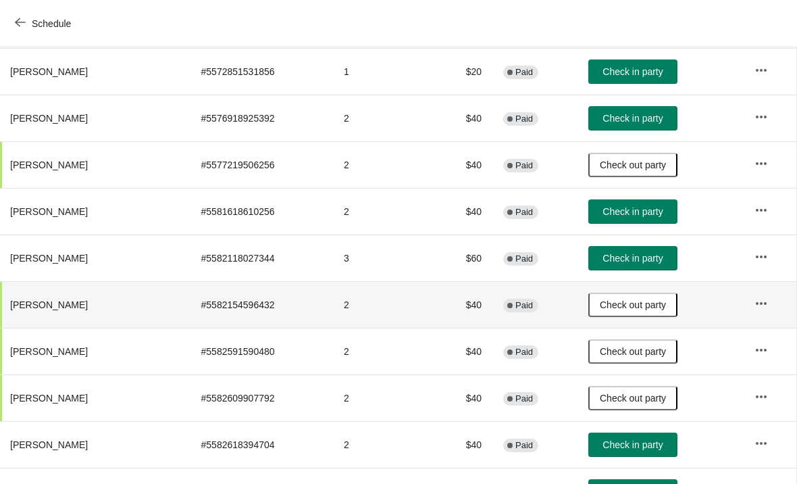  Describe the element at coordinates (382, 257) in the screenshot. I see `td: 3` at that location.